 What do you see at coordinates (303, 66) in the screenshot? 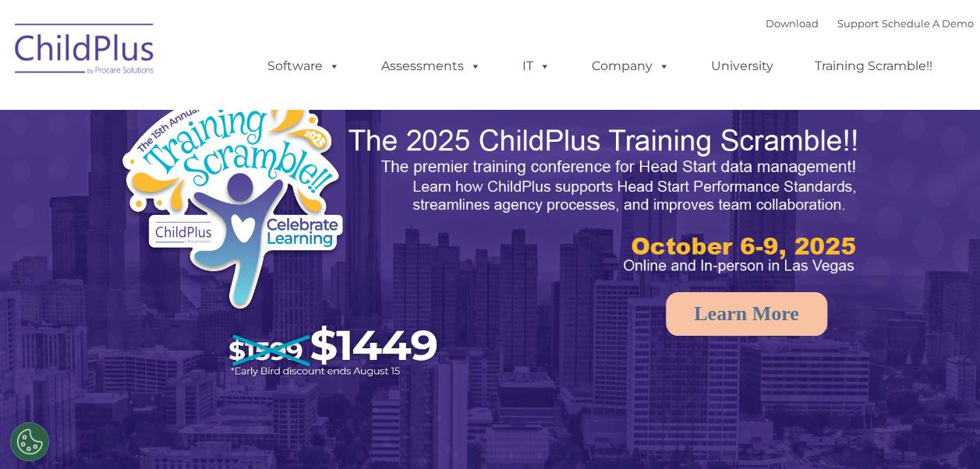
I see `a: Software` at bounding box center [303, 66].